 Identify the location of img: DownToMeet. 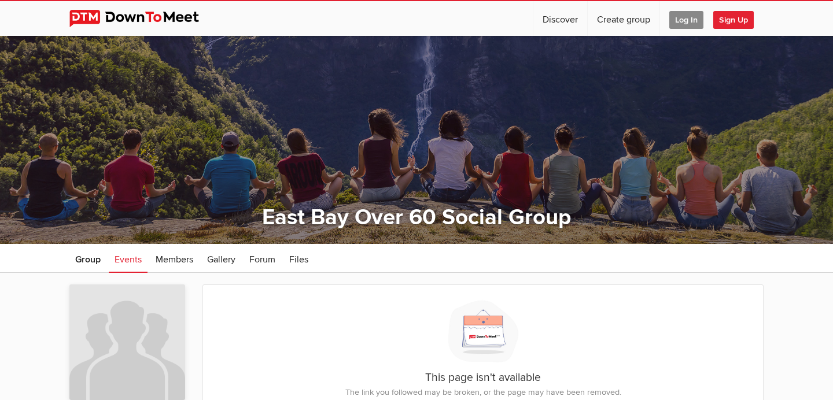
(143, 19).